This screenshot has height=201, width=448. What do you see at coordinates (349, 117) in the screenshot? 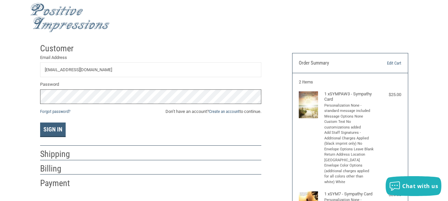
I see `li: Message Options None` at bounding box center [349, 117].